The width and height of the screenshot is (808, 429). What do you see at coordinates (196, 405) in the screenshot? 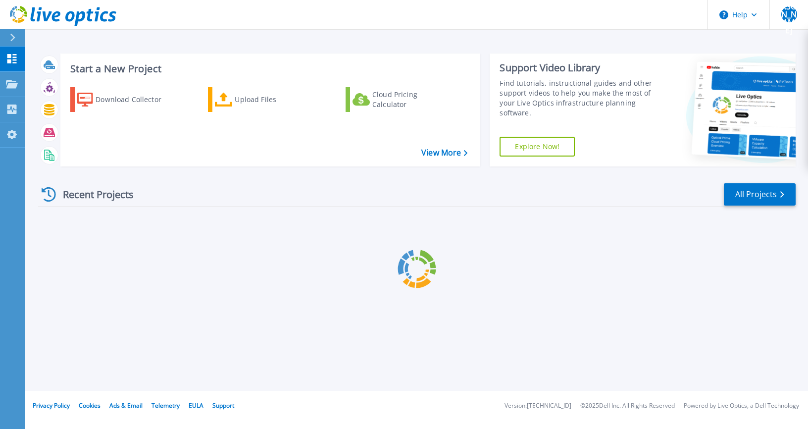
I see `a: EULA` at bounding box center [196, 405].